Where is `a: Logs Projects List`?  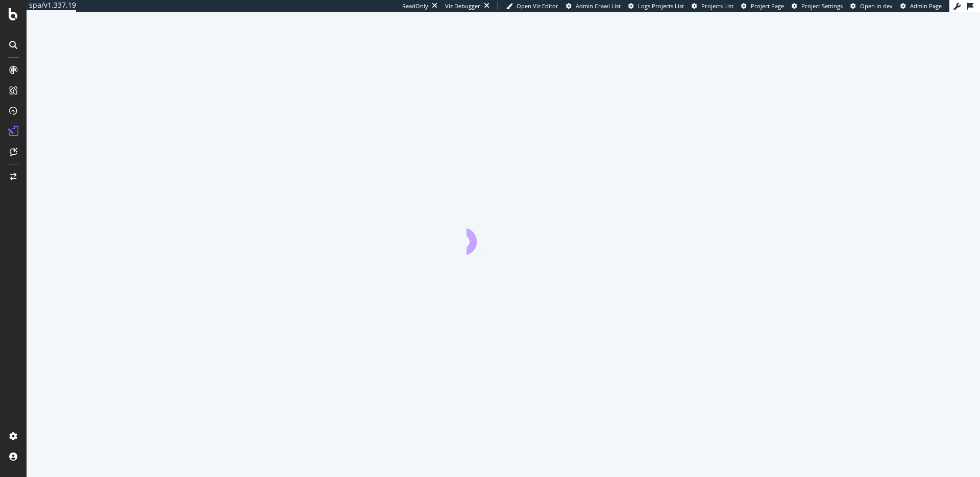 a: Logs Projects List is located at coordinates (656, 7).